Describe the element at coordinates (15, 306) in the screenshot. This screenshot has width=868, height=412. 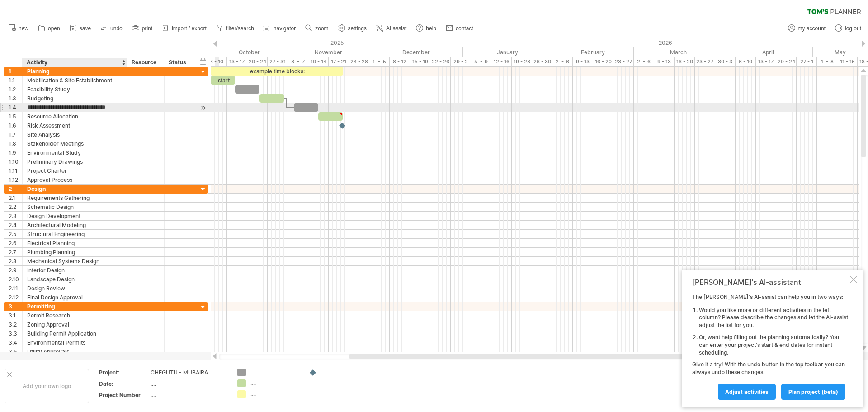
I see `div: 3` at that location.